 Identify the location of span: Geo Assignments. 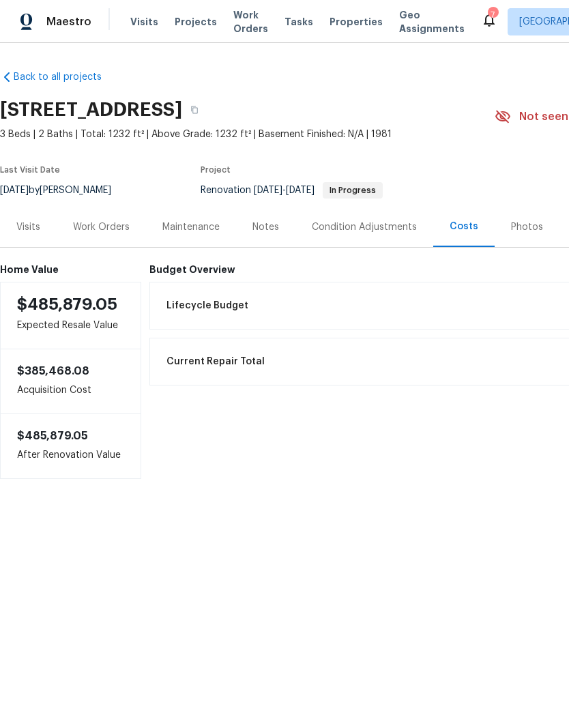
(432, 22).